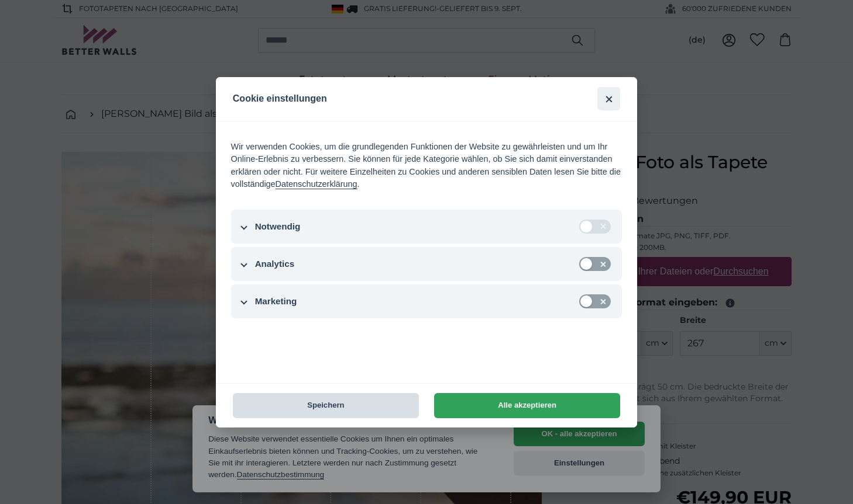  What do you see at coordinates (426, 166) in the screenshot?
I see `div: Wir verwenden Cookies, um die grundlegenden Funktionen der Website zu gewährleisten und um Ihr On...` at bounding box center [426, 166].